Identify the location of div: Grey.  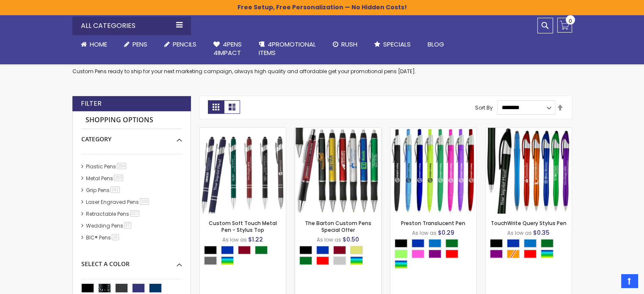
(211, 261).